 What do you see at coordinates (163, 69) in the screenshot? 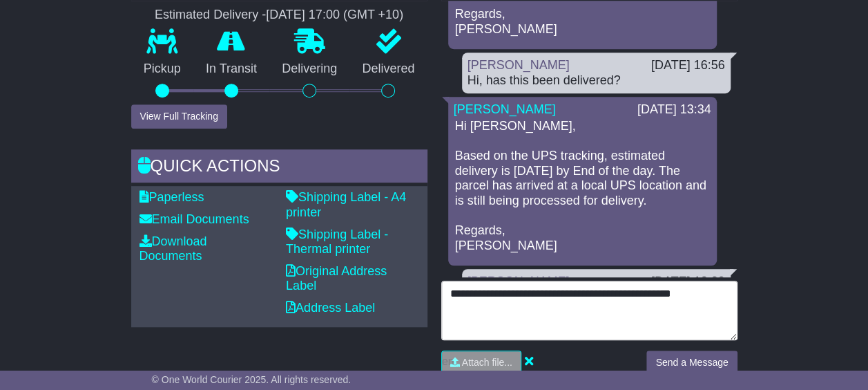
I see `p: Pickup` at bounding box center [163, 69].